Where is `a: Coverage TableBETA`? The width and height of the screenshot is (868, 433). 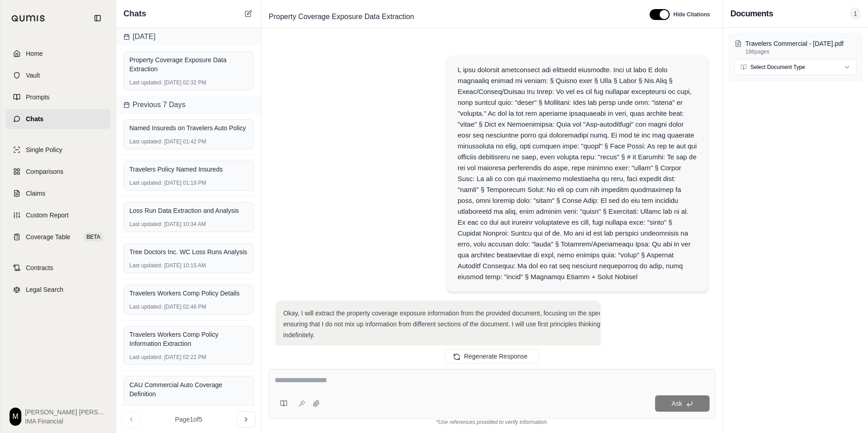 a: Coverage TableBETA is located at coordinates (58, 237).